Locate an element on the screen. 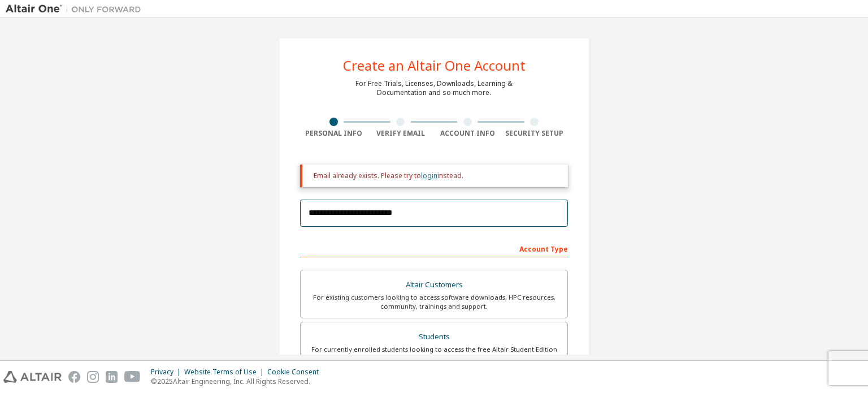  a: login is located at coordinates (429, 176).